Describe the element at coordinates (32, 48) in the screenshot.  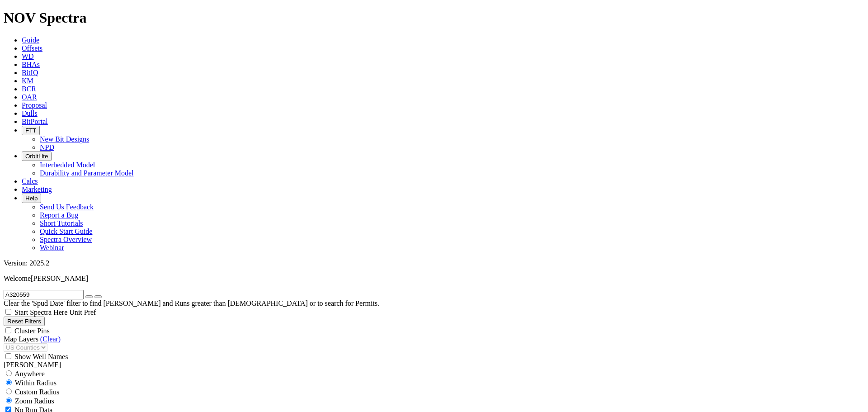
I see `a: Offsets` at that location.